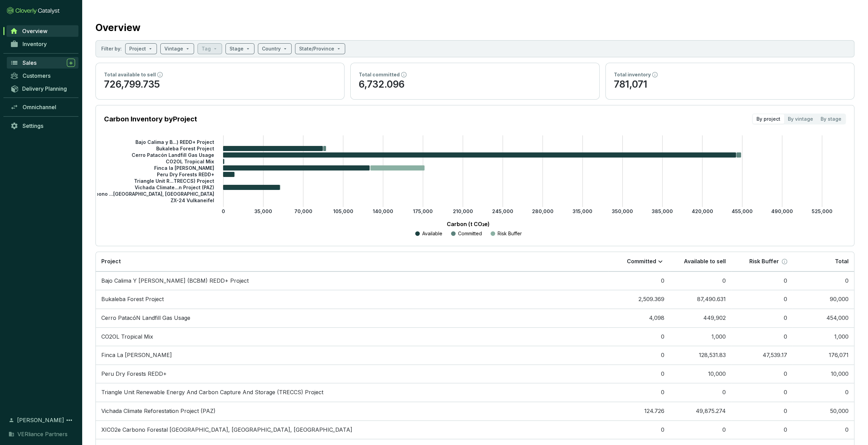  Describe the element at coordinates (352, 374) in the screenshot. I see `td: Peru Dry Forests REDD+` at that location.